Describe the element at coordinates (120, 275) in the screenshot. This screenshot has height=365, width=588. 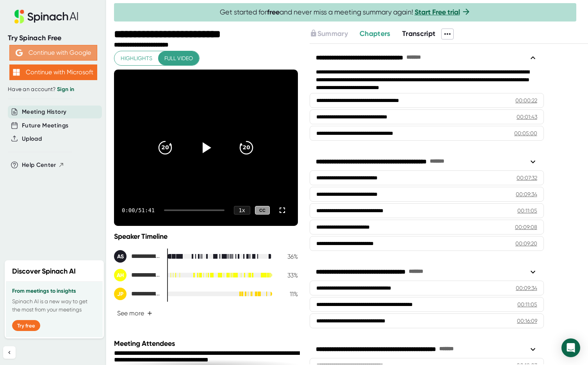
I see `div: AH` at that location.